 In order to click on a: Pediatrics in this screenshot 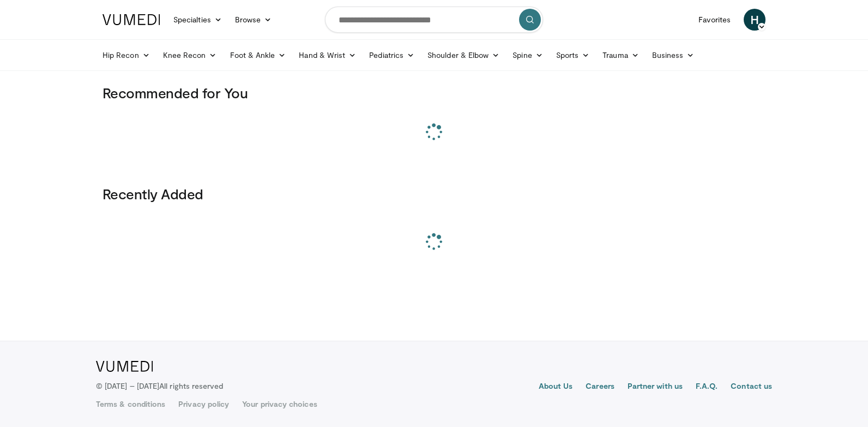, I will do `click(391, 55)`.